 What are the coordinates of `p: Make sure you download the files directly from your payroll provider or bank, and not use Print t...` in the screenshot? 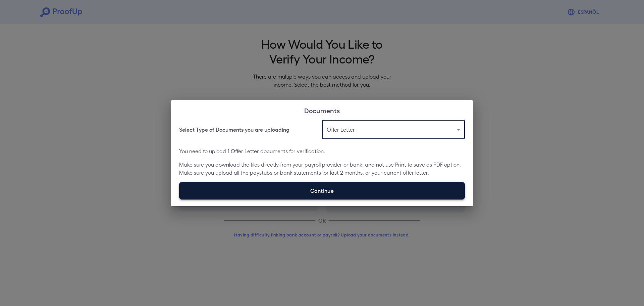 It's located at (322, 168).